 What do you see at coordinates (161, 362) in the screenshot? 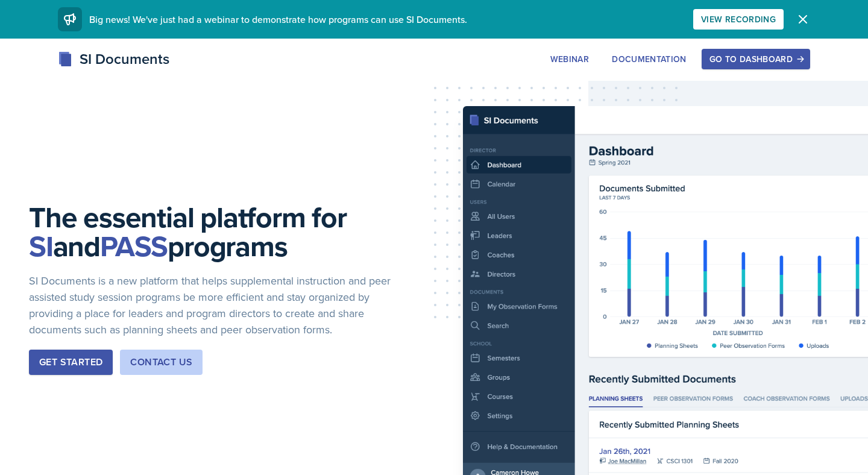
I see `div: Contact Us` at bounding box center [161, 362].